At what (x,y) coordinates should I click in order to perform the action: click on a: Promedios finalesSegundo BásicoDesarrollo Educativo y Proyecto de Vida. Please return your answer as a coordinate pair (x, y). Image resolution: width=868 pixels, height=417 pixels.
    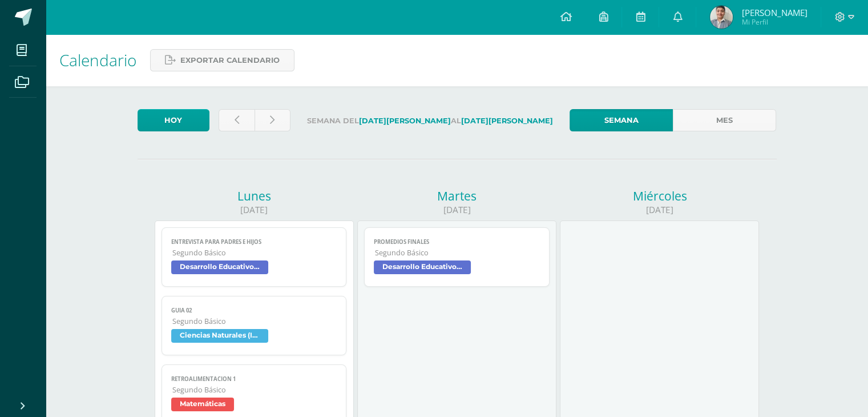
    Looking at the image, I should click on (456, 257).